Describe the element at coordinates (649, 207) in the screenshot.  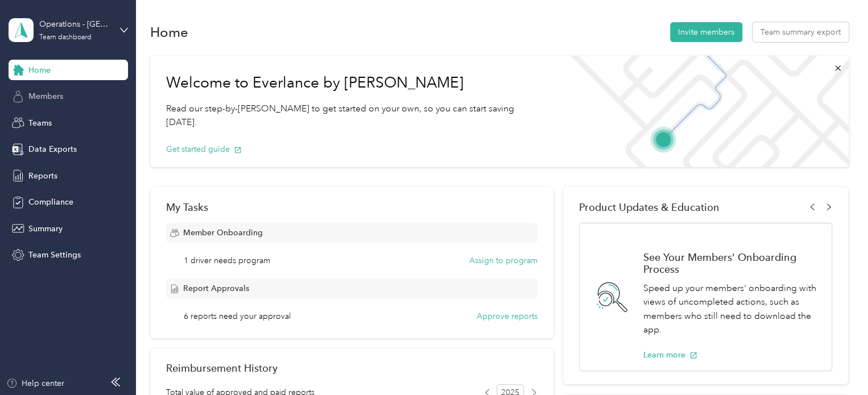
I see `span: Product Updates & Education` at that location.